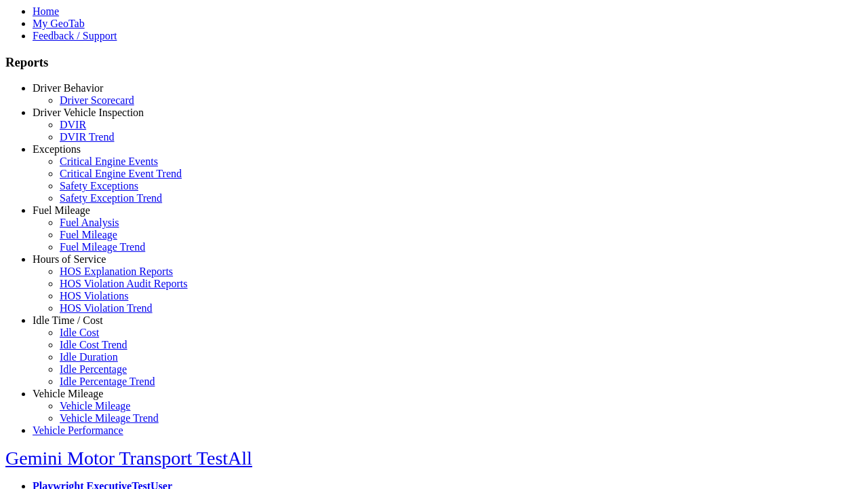 The width and height of the screenshot is (868, 489). What do you see at coordinates (56, 148) in the screenshot?
I see `a: Exceptions` at bounding box center [56, 148].